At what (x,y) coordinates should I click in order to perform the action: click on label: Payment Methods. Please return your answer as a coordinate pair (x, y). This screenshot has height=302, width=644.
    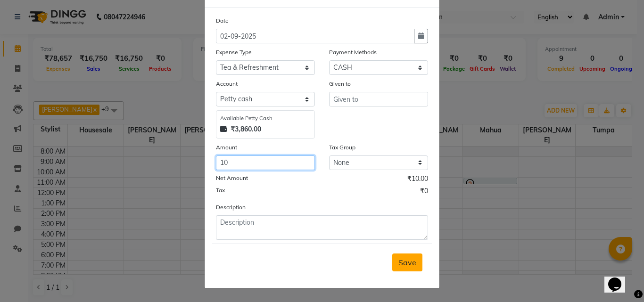
    Looking at the image, I should click on (352, 52).